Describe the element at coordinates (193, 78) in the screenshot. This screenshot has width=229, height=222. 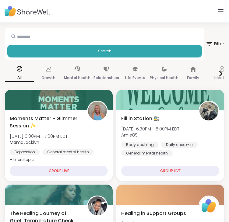
I see `p: Family` at that location.